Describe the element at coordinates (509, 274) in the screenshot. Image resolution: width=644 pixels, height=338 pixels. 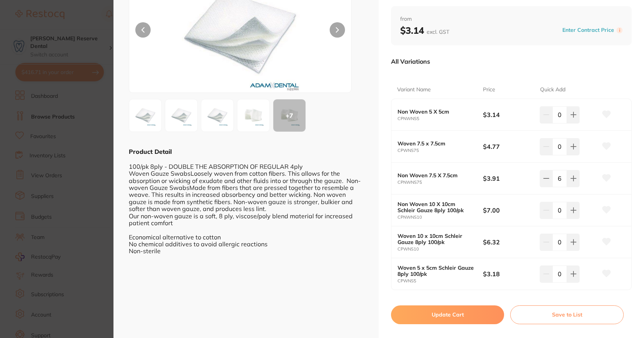
I see `b: $3.18` at that location.